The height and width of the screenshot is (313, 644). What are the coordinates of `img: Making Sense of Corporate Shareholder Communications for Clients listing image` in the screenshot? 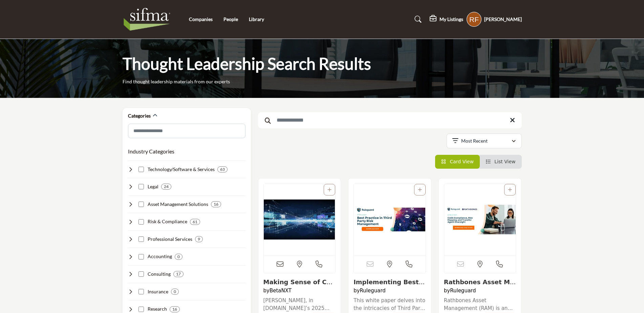 It's located at (300, 219).